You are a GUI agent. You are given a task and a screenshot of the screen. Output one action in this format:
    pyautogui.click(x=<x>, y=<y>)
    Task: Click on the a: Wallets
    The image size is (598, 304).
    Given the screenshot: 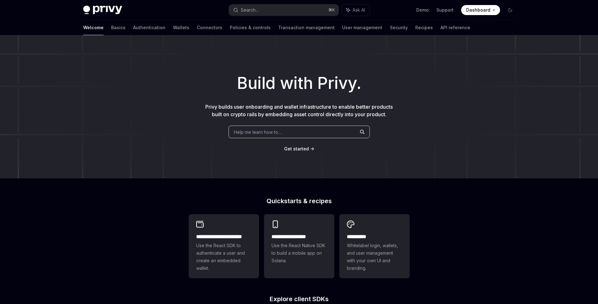 What is the action you would take?
    pyautogui.click(x=181, y=28)
    